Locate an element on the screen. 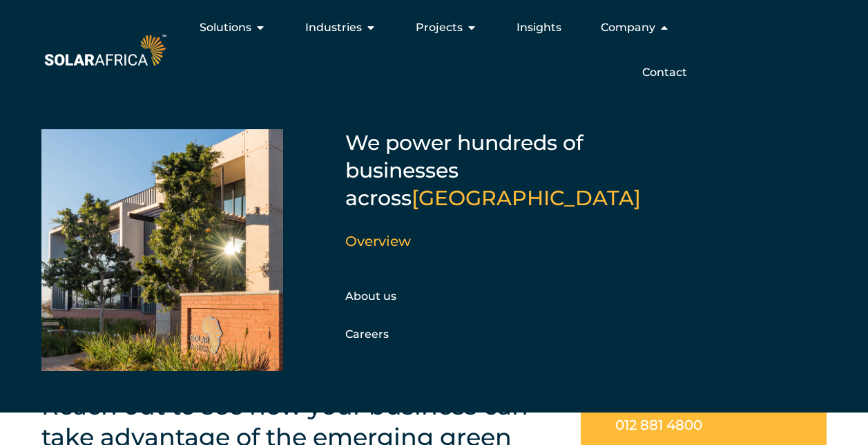 The width and height of the screenshot is (868, 445). a: 012 881 4800 is located at coordinates (659, 425).